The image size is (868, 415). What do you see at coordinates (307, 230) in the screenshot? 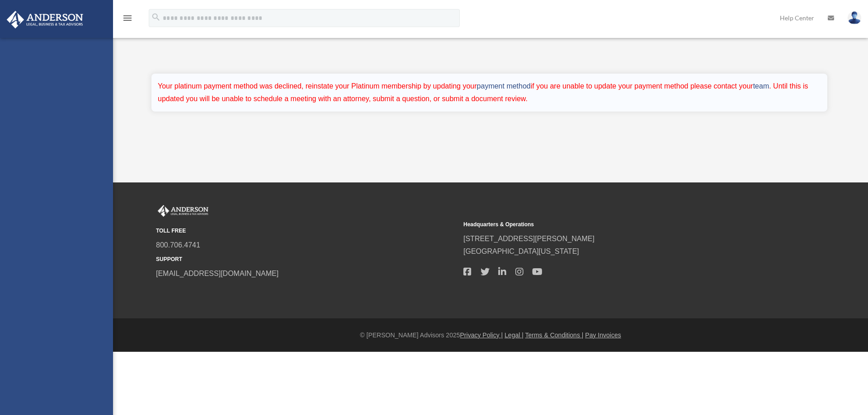
I see `small: TOLL FREE` at bounding box center [307, 230].